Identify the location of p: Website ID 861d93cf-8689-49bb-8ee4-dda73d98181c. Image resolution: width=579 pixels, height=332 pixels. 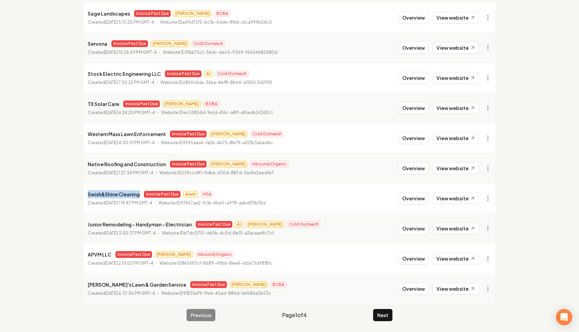
(216, 263).